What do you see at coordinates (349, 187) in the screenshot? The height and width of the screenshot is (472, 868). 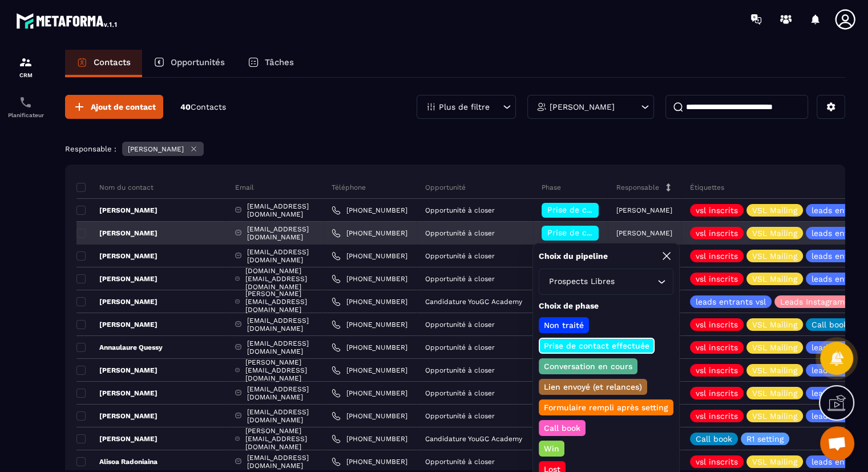 I see `p: Téléphone` at bounding box center [349, 187].